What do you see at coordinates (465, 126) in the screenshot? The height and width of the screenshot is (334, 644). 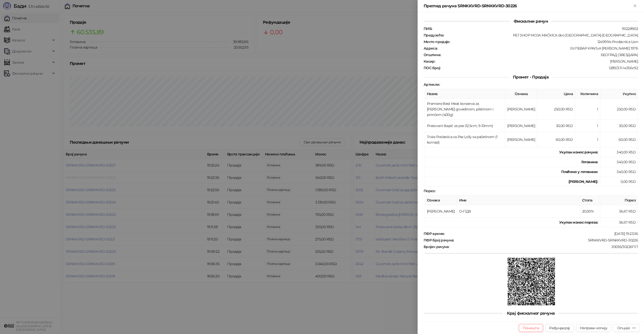 I see `td: Presovani štapić za pse (12.5cm, 9-10mm)` at bounding box center [465, 126].